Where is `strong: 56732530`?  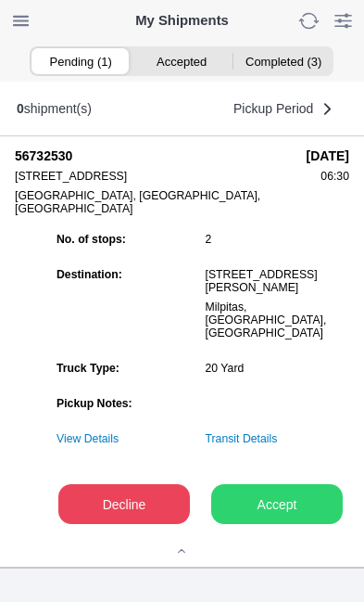 strong: 56732530 is located at coordinates (154, 156).